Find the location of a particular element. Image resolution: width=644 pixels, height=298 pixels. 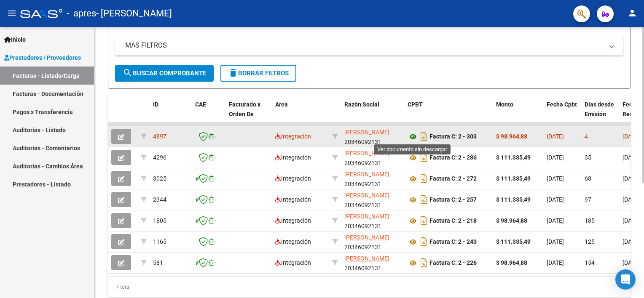

mat-panel-title: MAS FILTROS is located at coordinates (364, 45).